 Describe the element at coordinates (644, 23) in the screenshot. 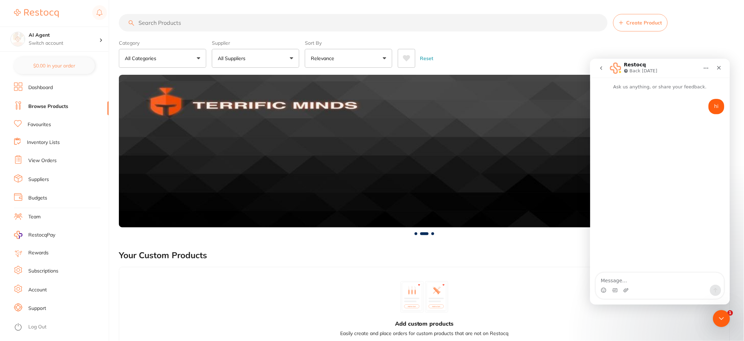

I see `span: Create Product` at that location.